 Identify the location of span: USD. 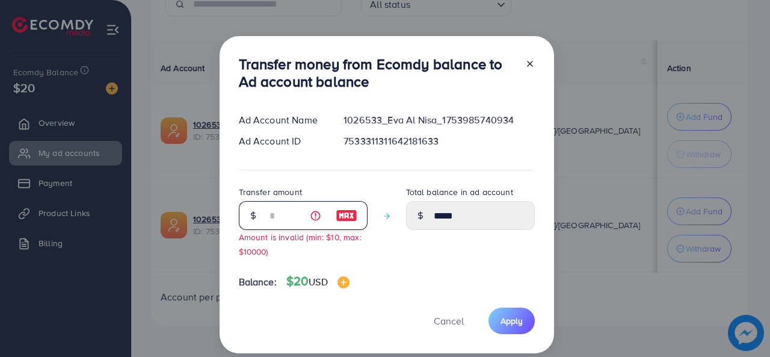
(318, 282).